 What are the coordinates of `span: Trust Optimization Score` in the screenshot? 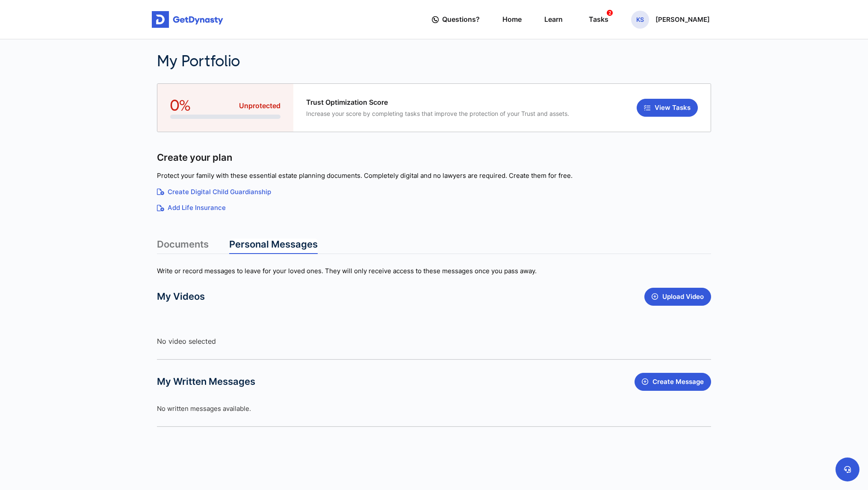 It's located at (438, 102).